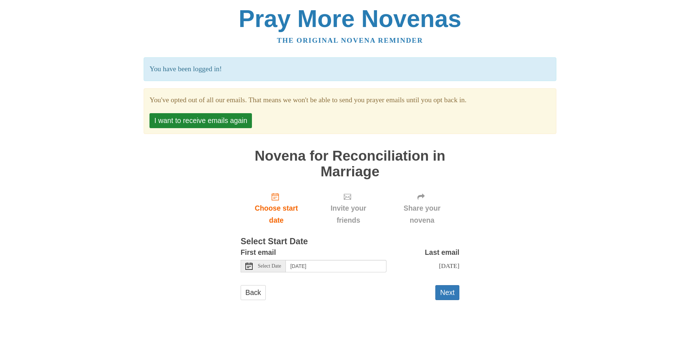 Image resolution: width=700 pixels, height=345 pixels. I want to click on button: I want to receive emails again, so click(201, 120).